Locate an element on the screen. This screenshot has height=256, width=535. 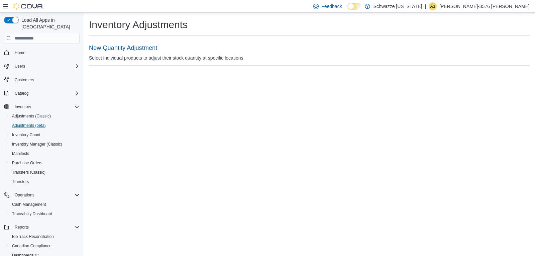
button: Inventory Manager (Classic) is located at coordinates (44, 144).